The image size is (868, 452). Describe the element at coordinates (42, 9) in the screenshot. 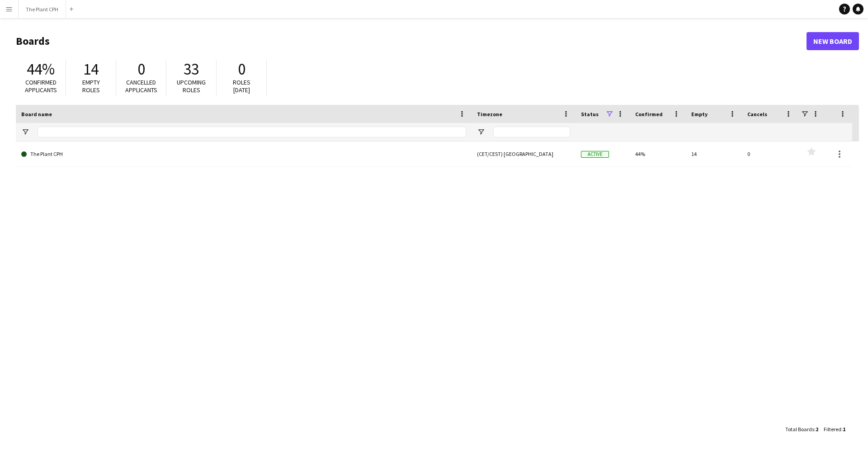

I see `button: The Plant CPH` at that location.